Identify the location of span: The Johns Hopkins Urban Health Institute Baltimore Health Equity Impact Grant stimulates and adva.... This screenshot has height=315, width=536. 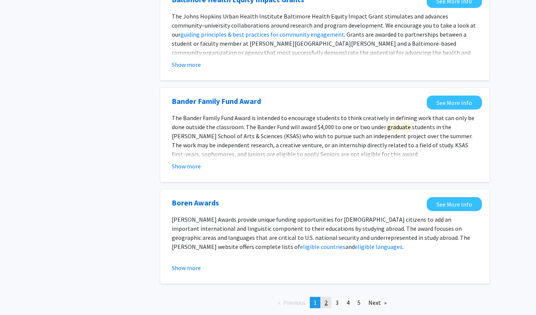
(324, 25).